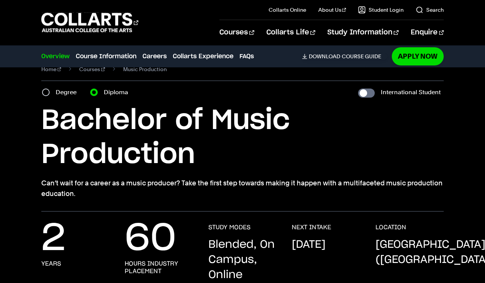 This screenshot has height=283, width=485. Describe the element at coordinates (290, 33) in the screenshot. I see `a: Collarts Life` at that location.